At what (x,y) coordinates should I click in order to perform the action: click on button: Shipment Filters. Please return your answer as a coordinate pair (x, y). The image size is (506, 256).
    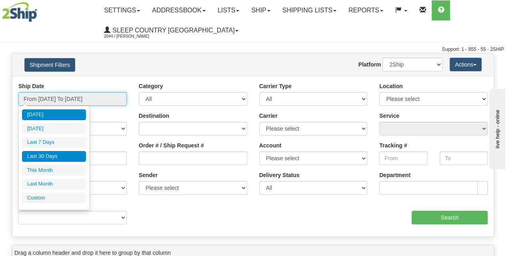
    Looking at the image, I should click on (50, 65).